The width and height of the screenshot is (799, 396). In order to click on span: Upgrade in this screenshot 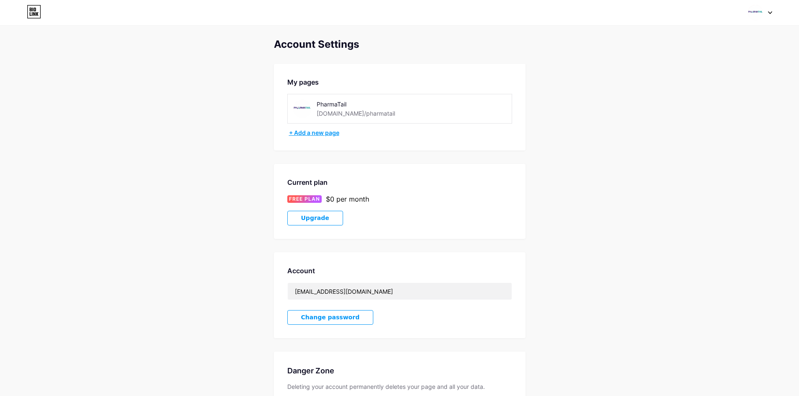, I will do `click(315, 218)`.